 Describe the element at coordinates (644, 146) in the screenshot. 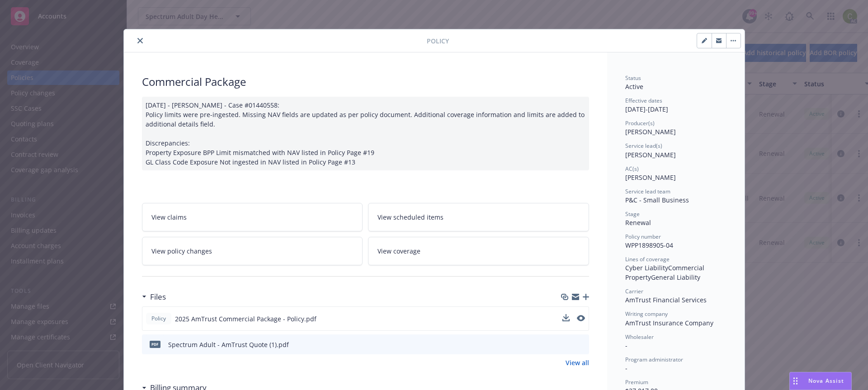

I see `span: Service lead(s)` at that location.